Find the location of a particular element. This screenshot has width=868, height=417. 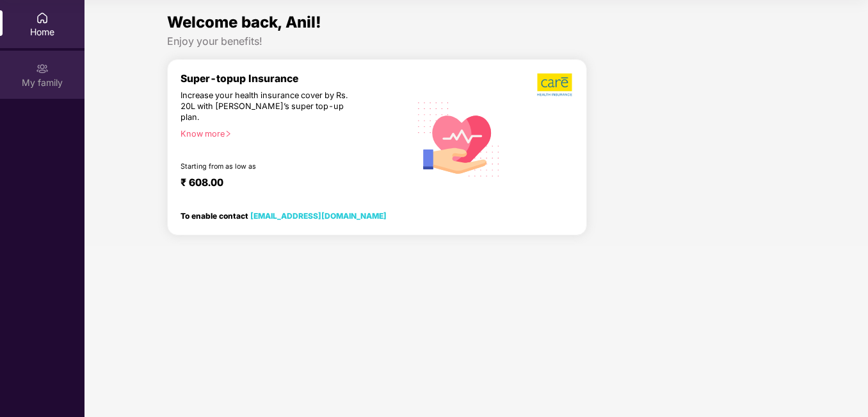

div: Starting from as low as is located at coordinates (268, 167).